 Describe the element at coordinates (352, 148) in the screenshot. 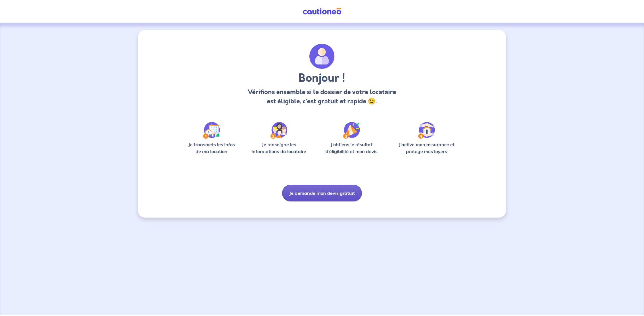

I see `p: J’obtiens le résultat d’éligibilité et mon devis` at that location.